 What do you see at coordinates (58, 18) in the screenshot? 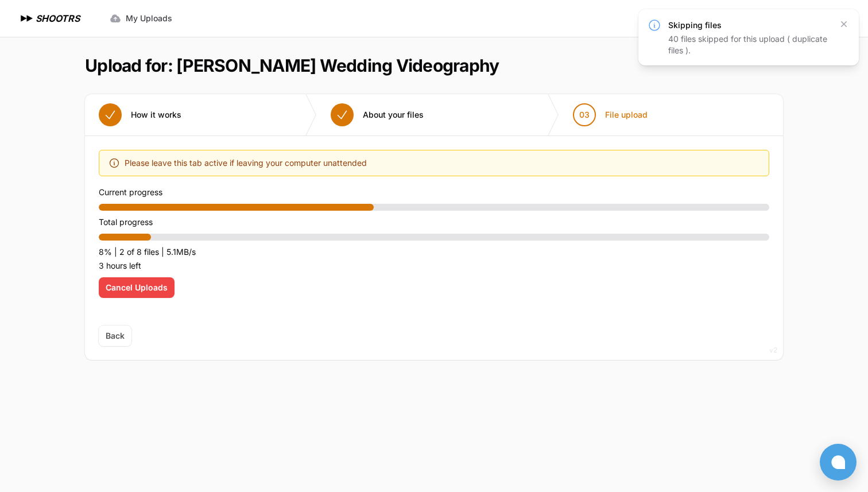
I see `h1: SHOOTRS` at bounding box center [58, 18].